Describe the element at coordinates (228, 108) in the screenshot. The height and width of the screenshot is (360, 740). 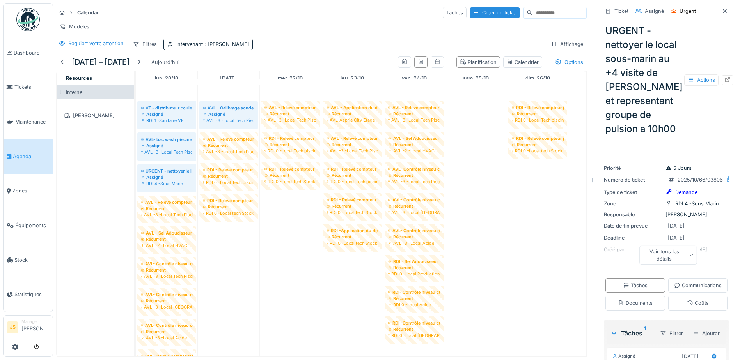
I see `div: AVL - Calibrage sonde PH et Chlore piscine et jacuzzi` at that location.